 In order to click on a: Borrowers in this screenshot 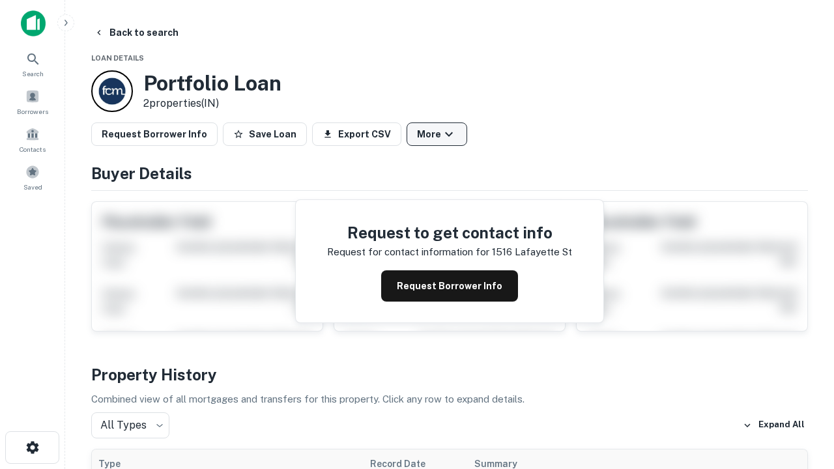, I will do `click(33, 102)`.